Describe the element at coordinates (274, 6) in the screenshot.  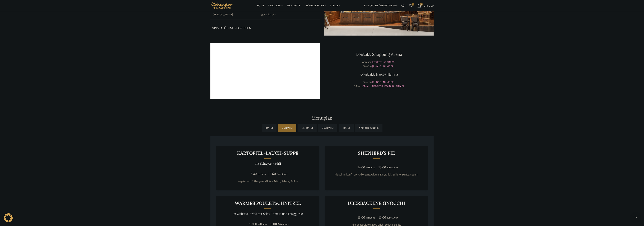
I see `span: Produkte` at that location.